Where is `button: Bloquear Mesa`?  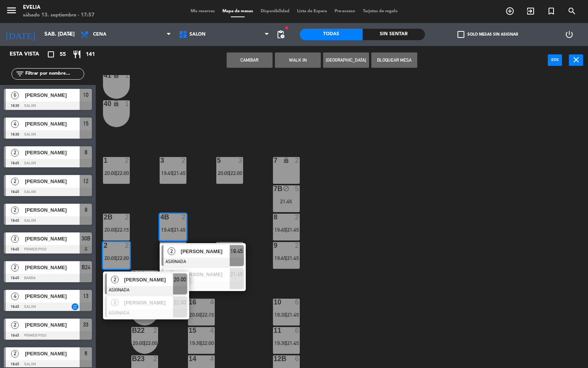
button: Bloquear Mesa is located at coordinates (394, 60).